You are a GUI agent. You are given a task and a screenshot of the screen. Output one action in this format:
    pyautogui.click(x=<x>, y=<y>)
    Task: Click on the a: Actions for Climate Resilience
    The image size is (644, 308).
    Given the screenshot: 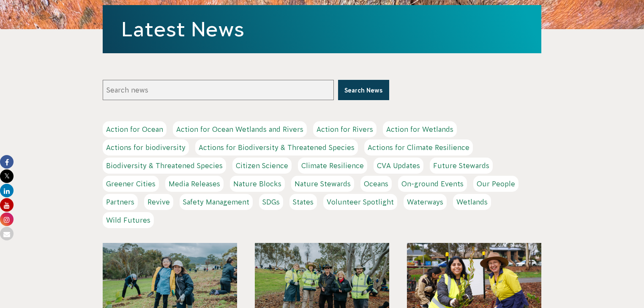 What is the action you would take?
    pyautogui.click(x=418, y=148)
    